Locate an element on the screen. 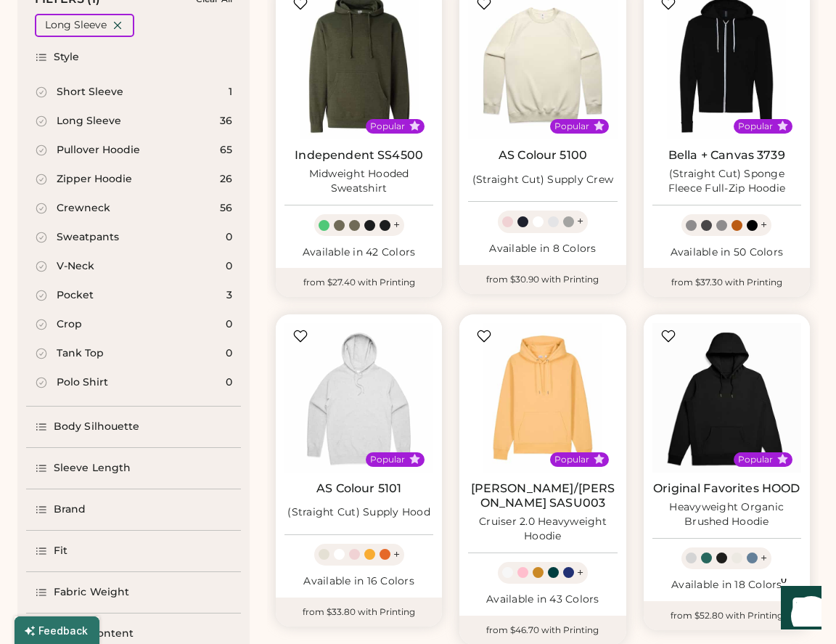  div: from $37.30 with Printing is located at coordinates (726, 283).